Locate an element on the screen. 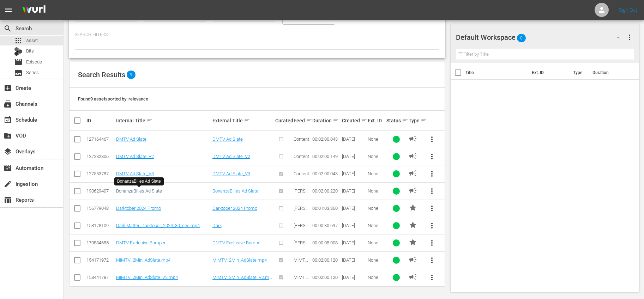  span: Create is located at coordinates (8, 88).